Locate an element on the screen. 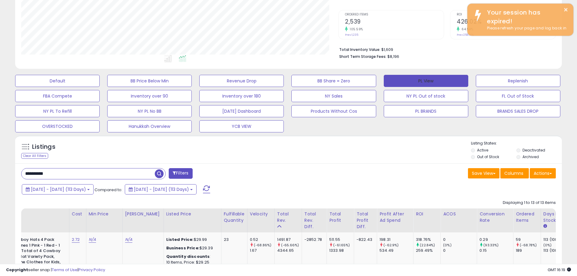  button: BB Share = Zero is located at coordinates (333, 81).